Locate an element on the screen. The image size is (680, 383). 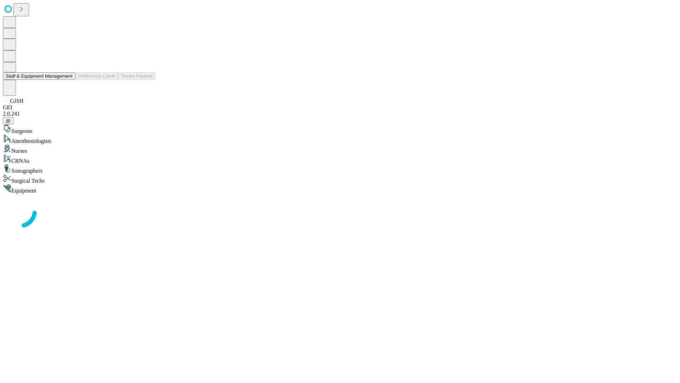
button: Tenant Params is located at coordinates (137, 76).